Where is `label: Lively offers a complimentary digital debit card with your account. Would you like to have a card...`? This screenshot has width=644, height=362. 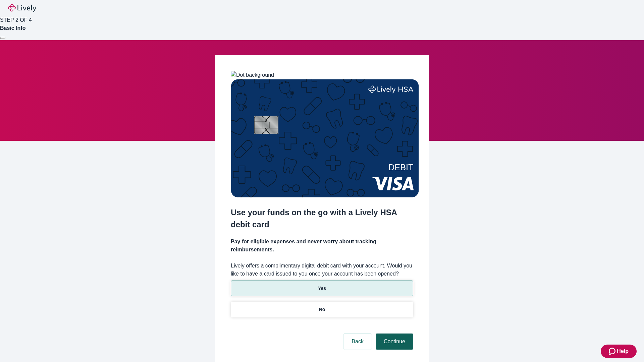 label: Lively offers a complimentary digital debit card with your account. Would you like to have a card... is located at coordinates (322, 270).